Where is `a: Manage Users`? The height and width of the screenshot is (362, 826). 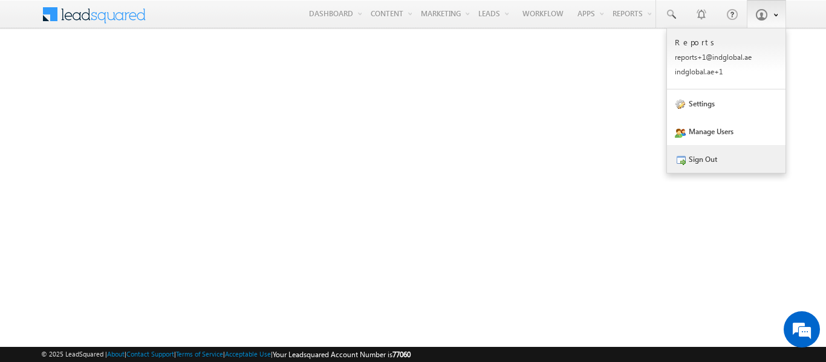 a: Manage Users is located at coordinates (727, 131).